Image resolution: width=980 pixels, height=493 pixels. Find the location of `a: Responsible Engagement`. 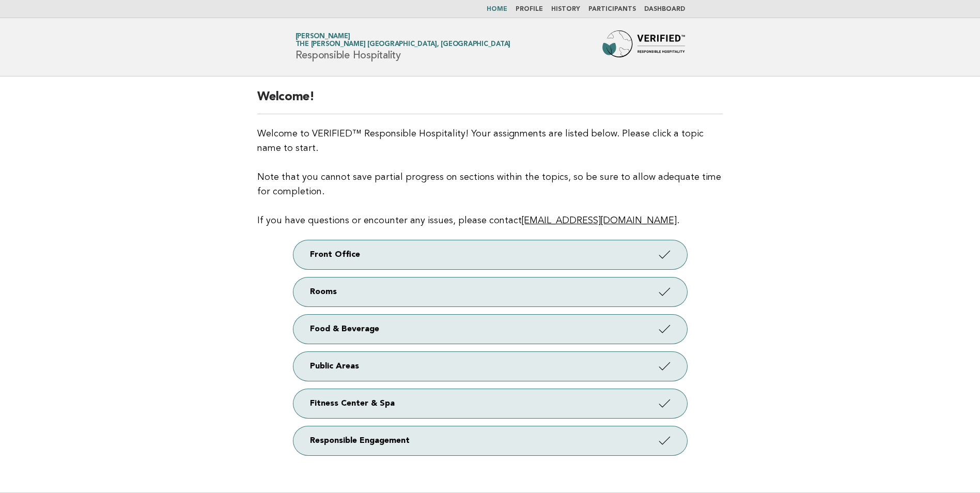

a: Responsible Engagement is located at coordinates (490, 441).